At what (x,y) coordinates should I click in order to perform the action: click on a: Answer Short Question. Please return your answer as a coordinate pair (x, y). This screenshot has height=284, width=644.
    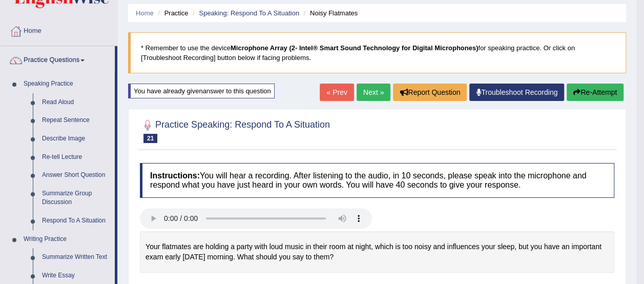
    Looking at the image, I should click on (76, 176).